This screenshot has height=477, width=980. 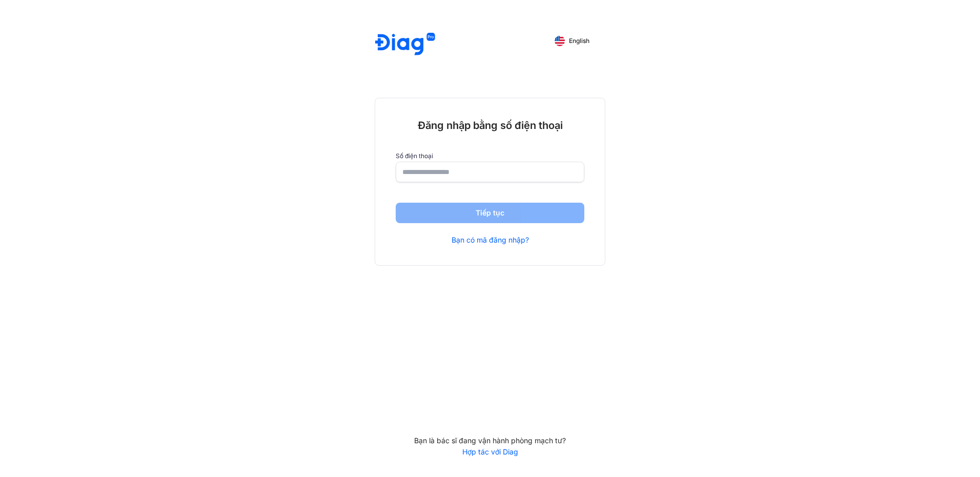 I want to click on div: Đăng nhập bằng số điện thoại, so click(x=490, y=125).